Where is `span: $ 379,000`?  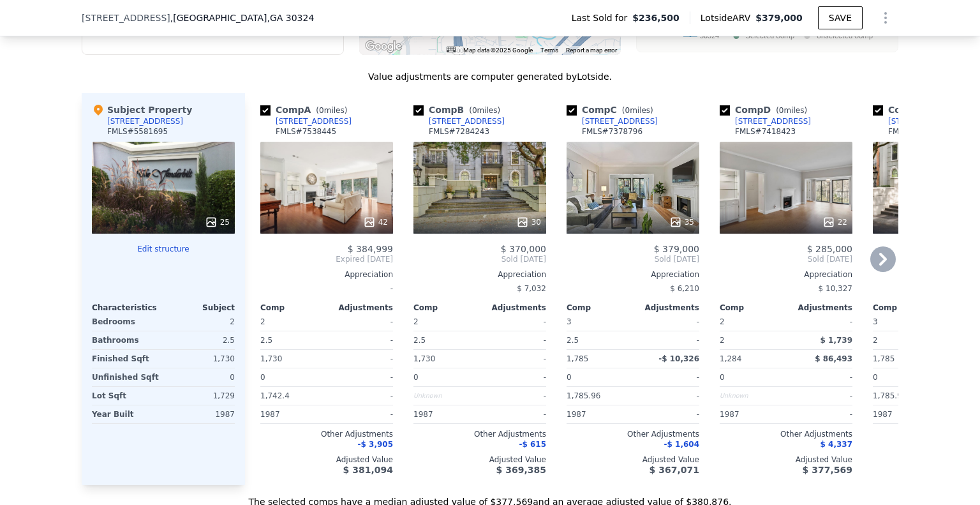 span: $ 379,000 is located at coordinates (676, 249).